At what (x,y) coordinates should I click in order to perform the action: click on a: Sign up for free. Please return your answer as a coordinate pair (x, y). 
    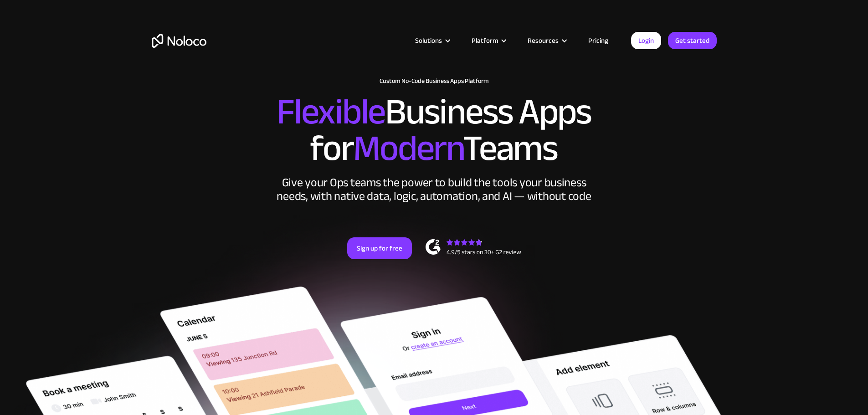
    Looking at the image, I should click on (379, 248).